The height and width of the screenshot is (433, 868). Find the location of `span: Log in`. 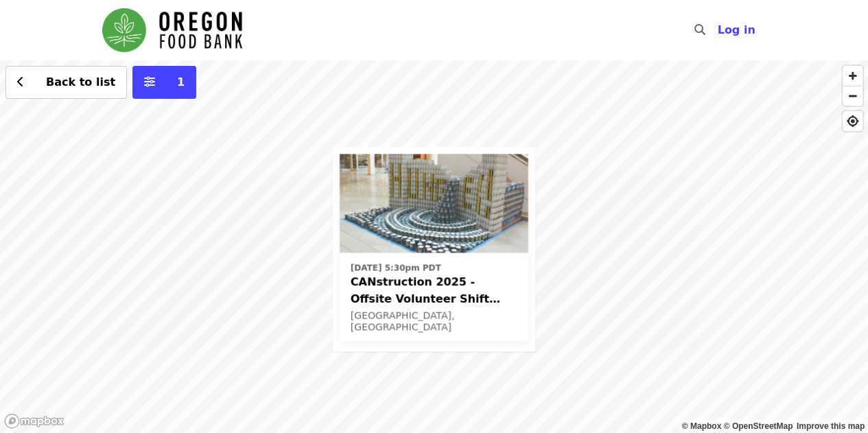

span: Log in is located at coordinates (736, 29).